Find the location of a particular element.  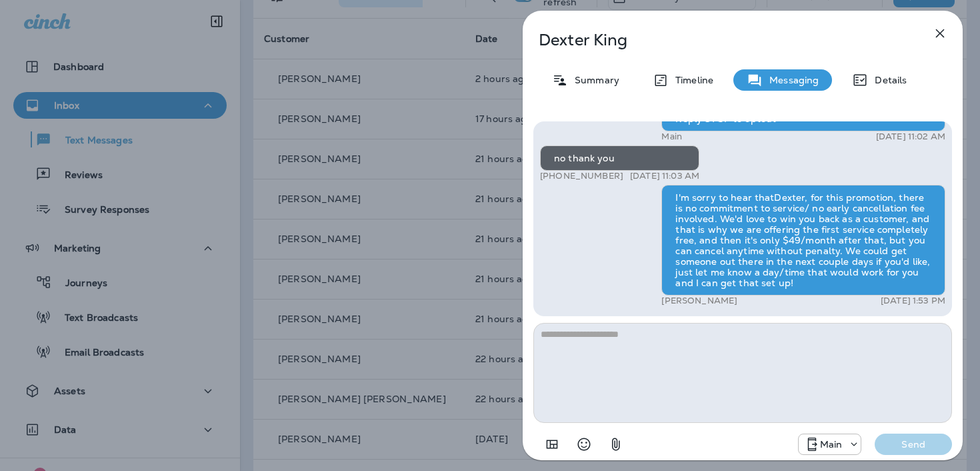

p: Timeline is located at coordinates (690, 80).